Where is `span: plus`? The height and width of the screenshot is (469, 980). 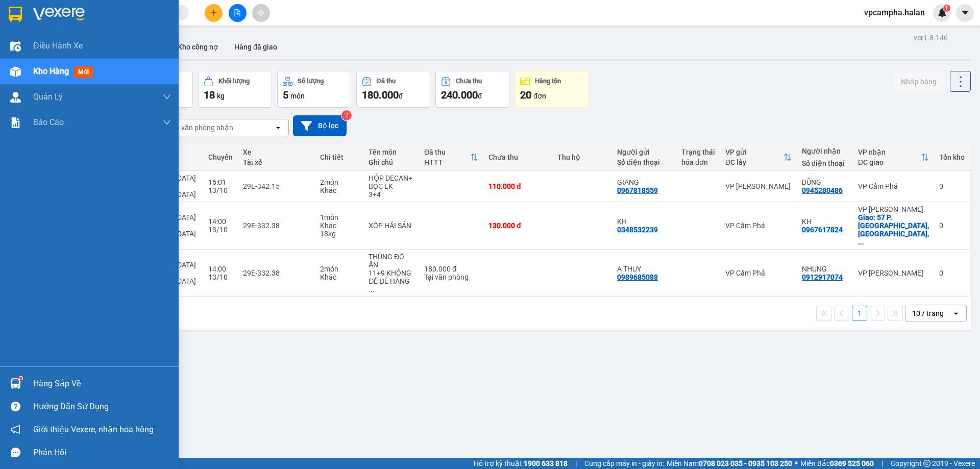 span: plus is located at coordinates (214, 12).